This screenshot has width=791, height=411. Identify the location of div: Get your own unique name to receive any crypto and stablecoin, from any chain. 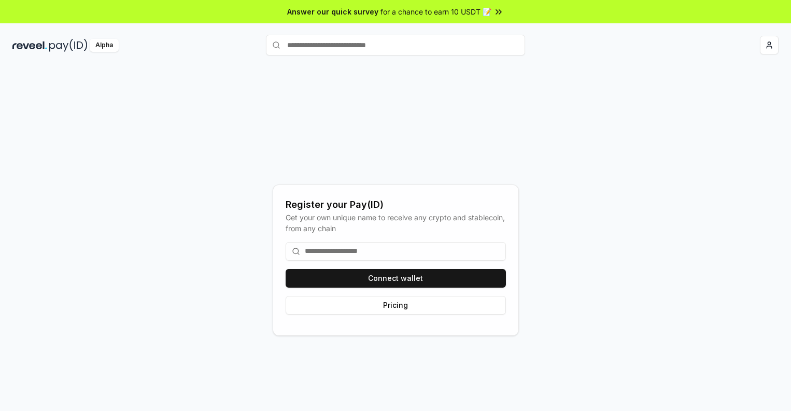
(395, 223).